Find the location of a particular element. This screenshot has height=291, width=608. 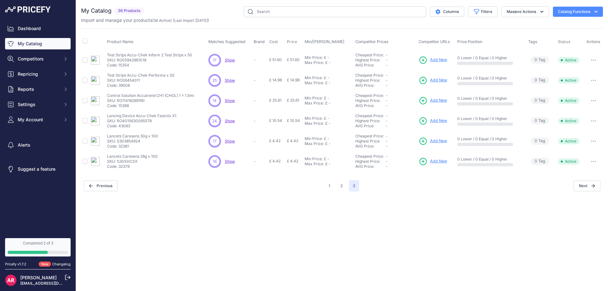

span: Price Position is located at coordinates (470, 41).